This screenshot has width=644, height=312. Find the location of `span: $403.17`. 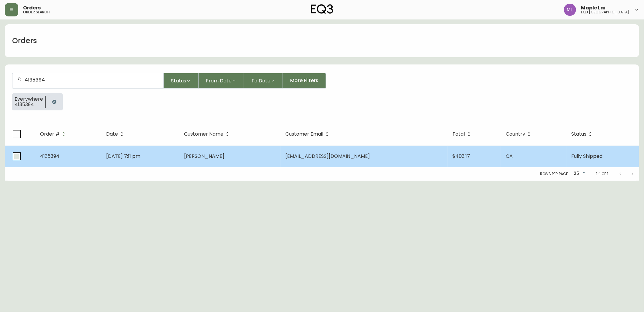

span: $403.17 is located at coordinates (462, 156).